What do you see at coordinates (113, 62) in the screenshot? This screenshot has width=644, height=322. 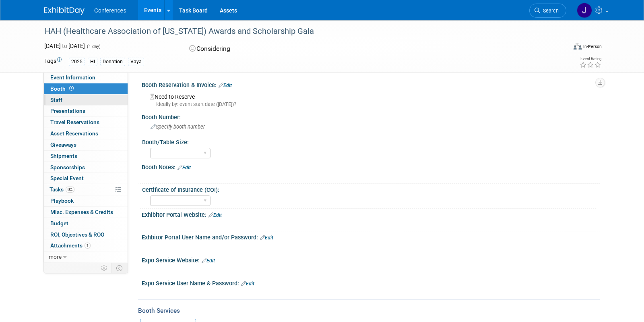 I see `div: Donation` at bounding box center [113, 62].